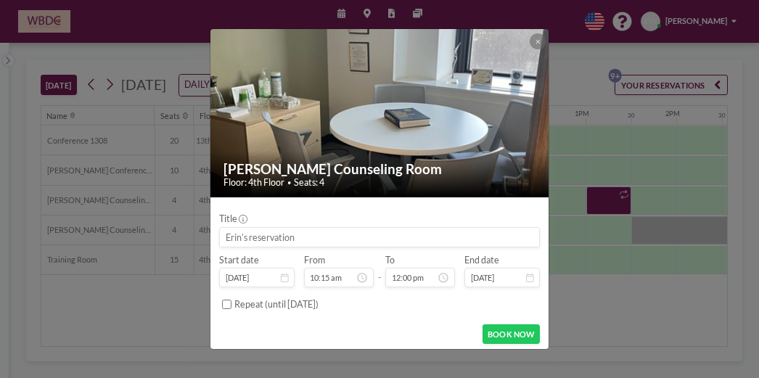 This screenshot has height=378, width=759. What do you see at coordinates (233, 219) in the screenshot?
I see `label: Title` at bounding box center [233, 219].